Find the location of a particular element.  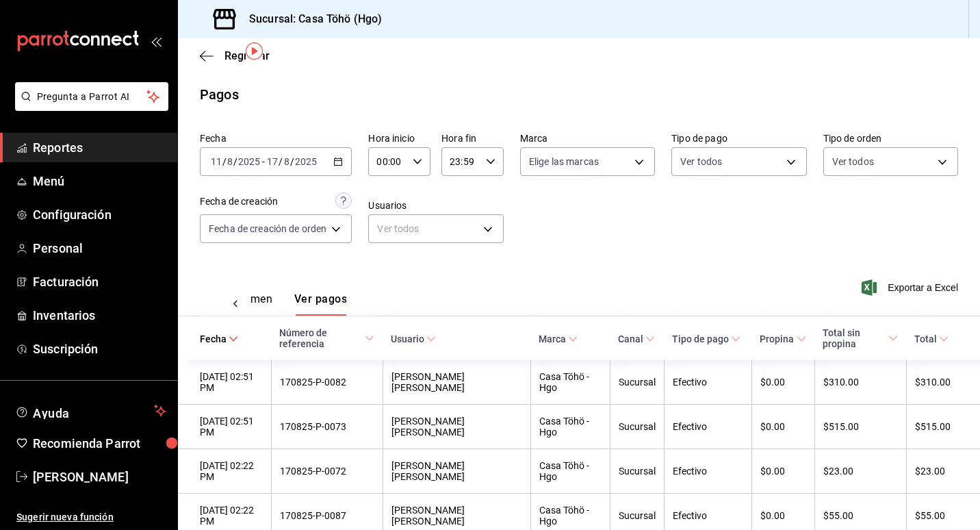

div: Pagos is located at coordinates (219, 95).